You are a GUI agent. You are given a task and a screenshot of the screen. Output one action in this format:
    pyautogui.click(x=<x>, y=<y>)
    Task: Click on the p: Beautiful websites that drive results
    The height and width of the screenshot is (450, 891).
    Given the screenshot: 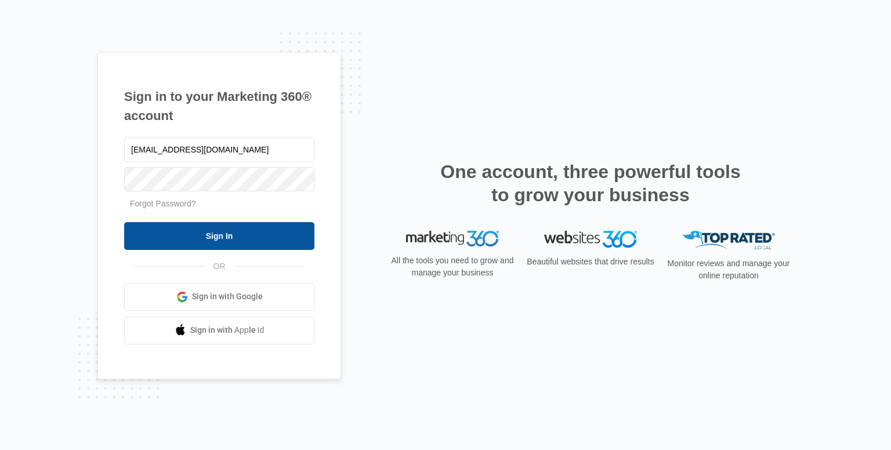 What is the action you would take?
    pyautogui.click(x=591, y=262)
    